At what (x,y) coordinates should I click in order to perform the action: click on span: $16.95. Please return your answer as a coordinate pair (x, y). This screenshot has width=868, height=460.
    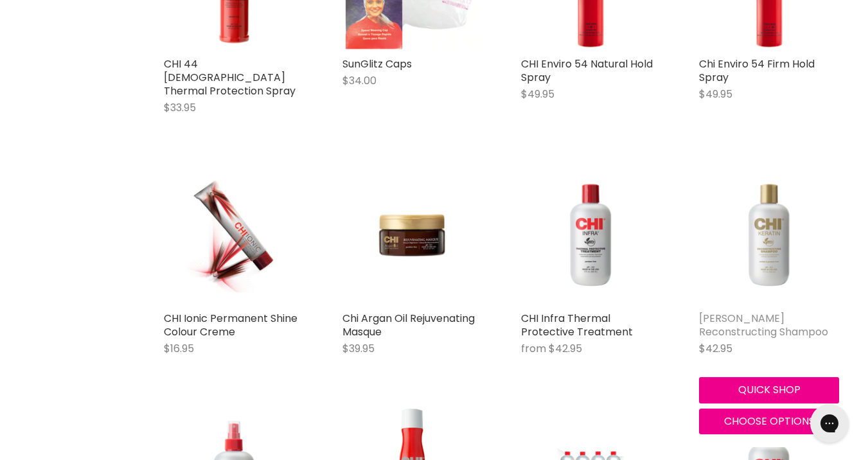
    Looking at the image, I should click on (179, 348).